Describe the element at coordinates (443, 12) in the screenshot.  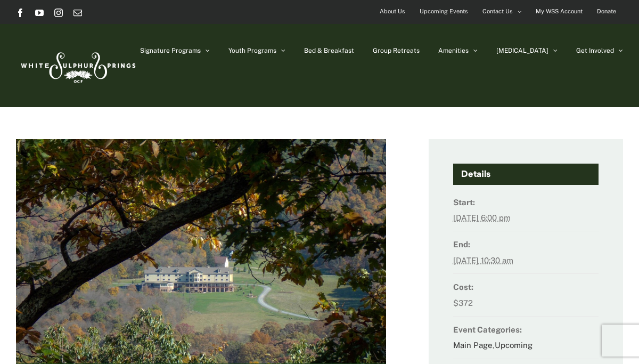
I see `span: Upcoming Events` at that location.